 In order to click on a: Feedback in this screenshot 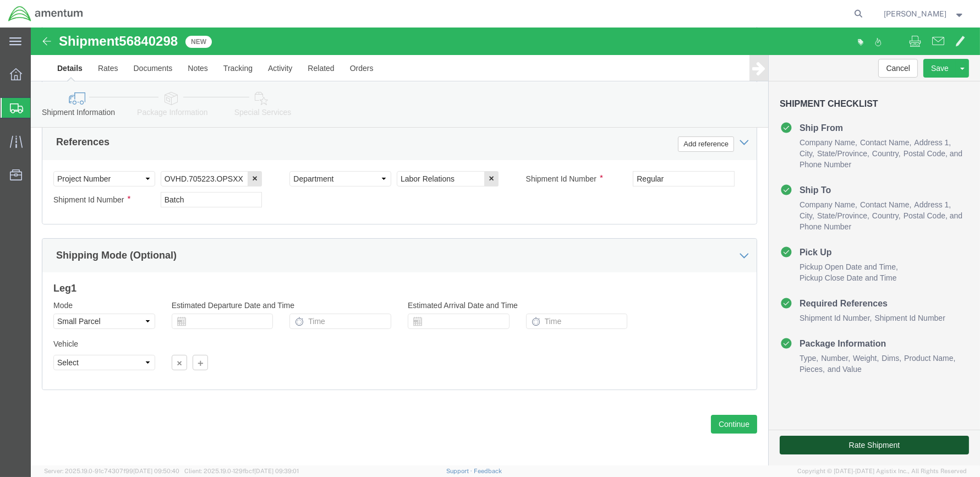, I will do `click(488, 471)`.